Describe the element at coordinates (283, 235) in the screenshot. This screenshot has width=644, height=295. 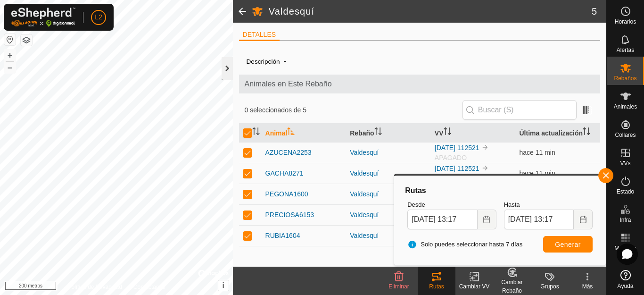
I see `font: RUBIA1604` at that location.